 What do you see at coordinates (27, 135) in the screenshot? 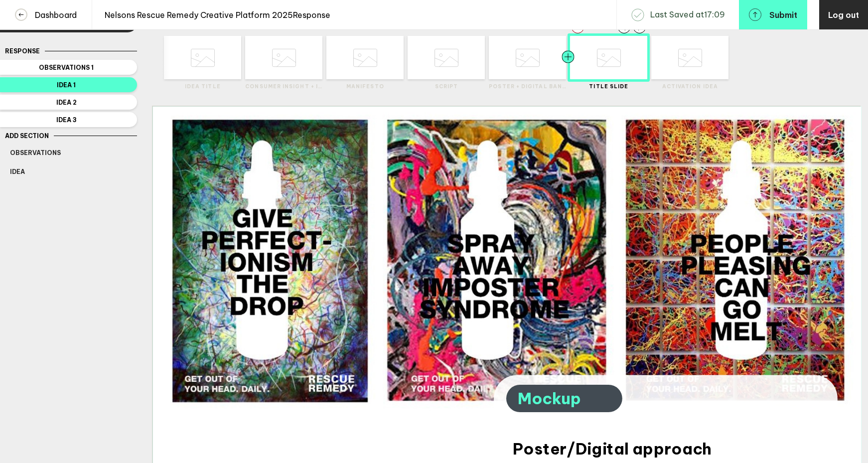
I see `span: Add Section` at bounding box center [27, 135].